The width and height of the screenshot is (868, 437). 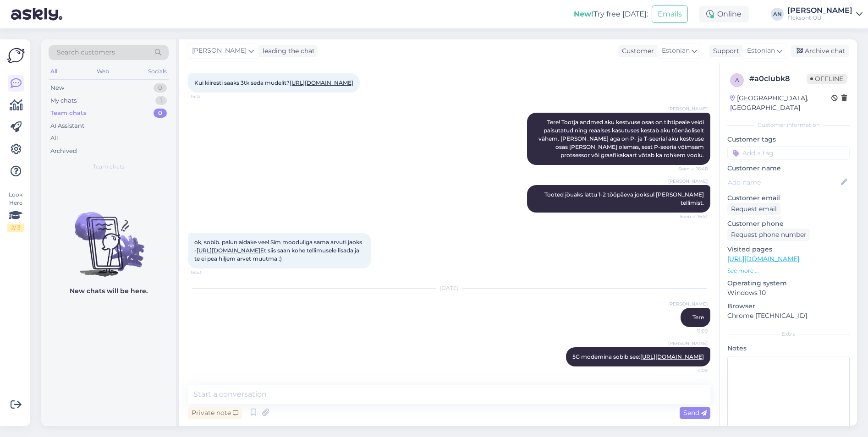 What do you see at coordinates (64, 151) in the screenshot?
I see `div: Archived` at bounding box center [64, 151].